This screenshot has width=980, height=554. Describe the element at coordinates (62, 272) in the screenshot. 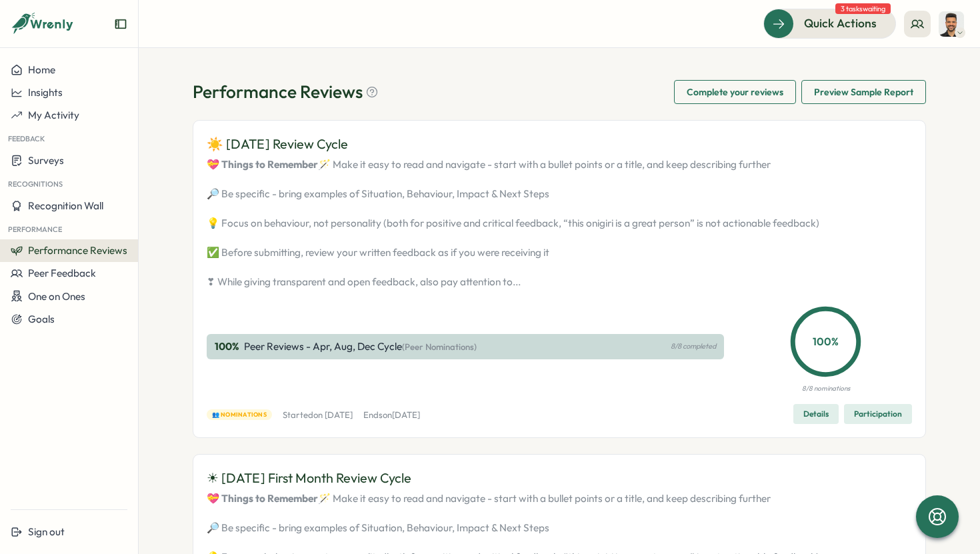

I see `span: Peer Feedback` at that location.